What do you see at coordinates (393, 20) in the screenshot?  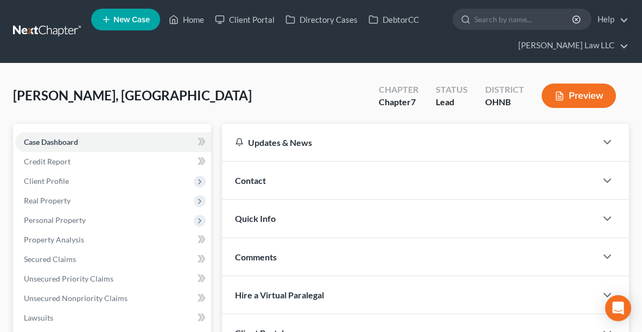 I see `a: DebtorCC` at bounding box center [393, 20].